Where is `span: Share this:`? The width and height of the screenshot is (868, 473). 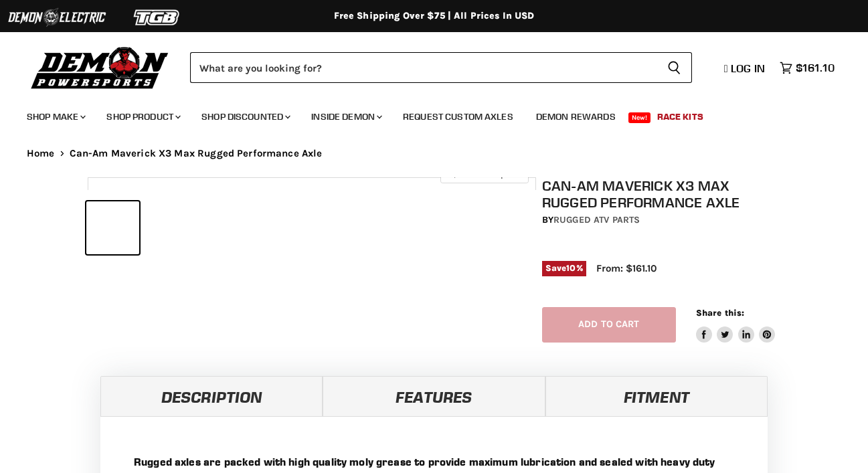 span: Share this: is located at coordinates (720, 313).